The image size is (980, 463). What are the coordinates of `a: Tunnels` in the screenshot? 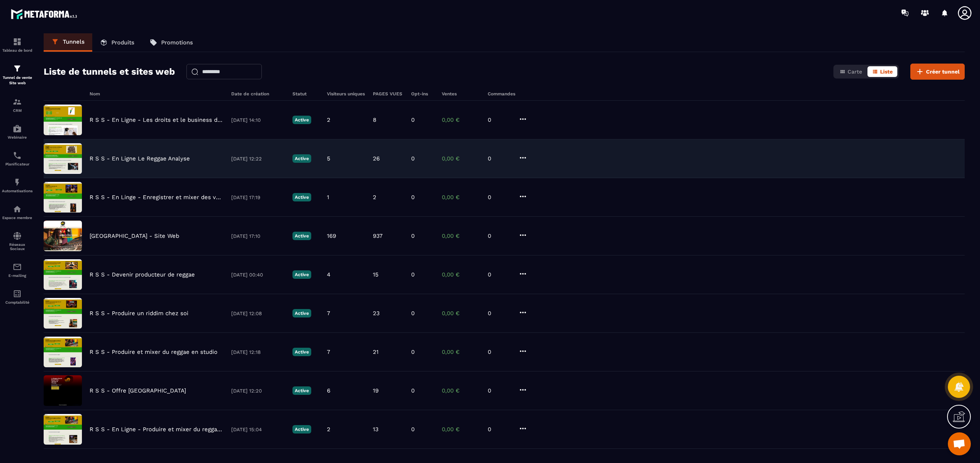 It's located at (68, 43).